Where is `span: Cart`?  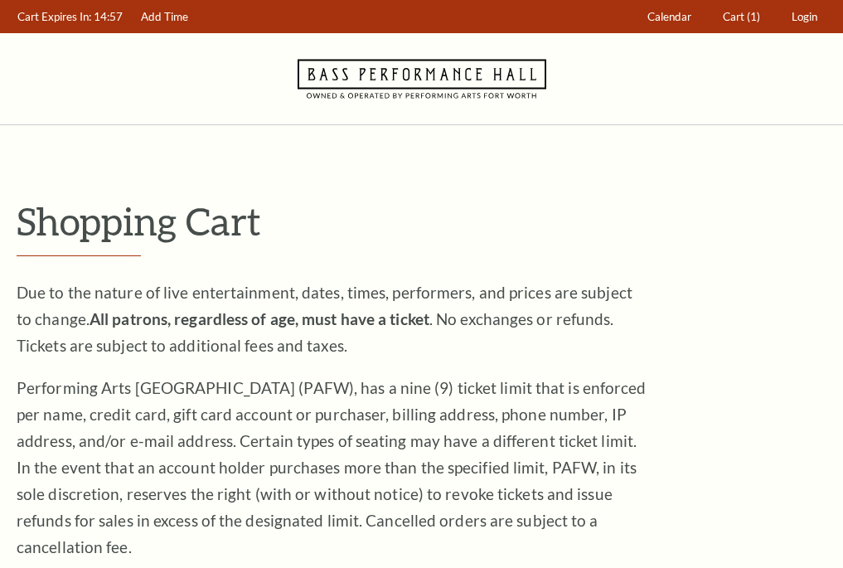 span: Cart is located at coordinates (734, 17).